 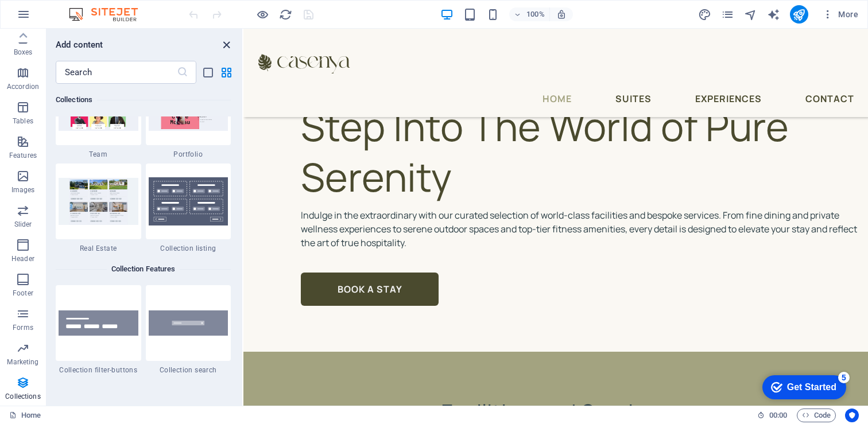 What do you see at coordinates (774, 15) in the screenshot?
I see `button: text_generator` at bounding box center [774, 15].